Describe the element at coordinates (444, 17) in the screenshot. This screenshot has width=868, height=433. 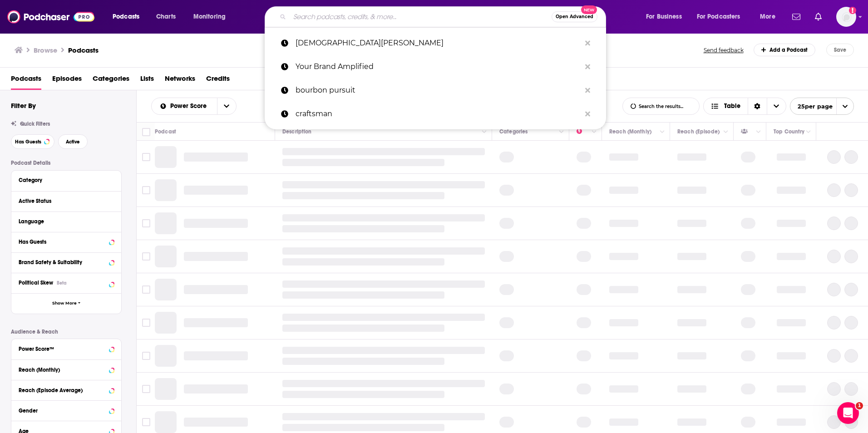
I see `div: Search podcasts, credits, & more...` at that location.